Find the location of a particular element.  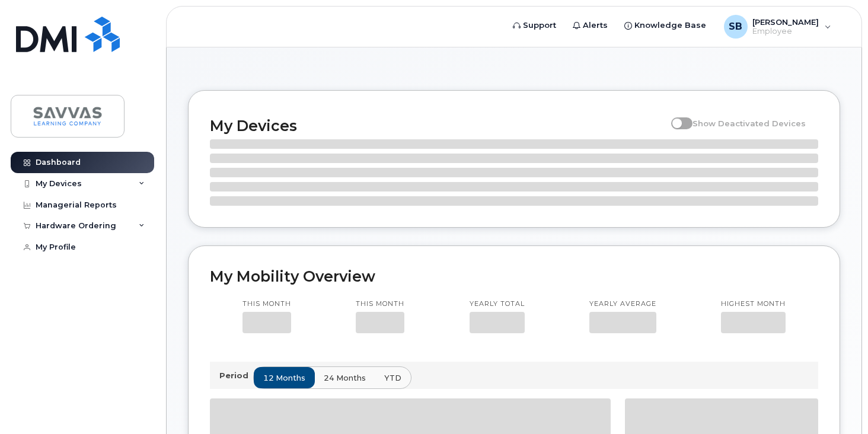

input: Show Deactivated Devices is located at coordinates (676, 116).